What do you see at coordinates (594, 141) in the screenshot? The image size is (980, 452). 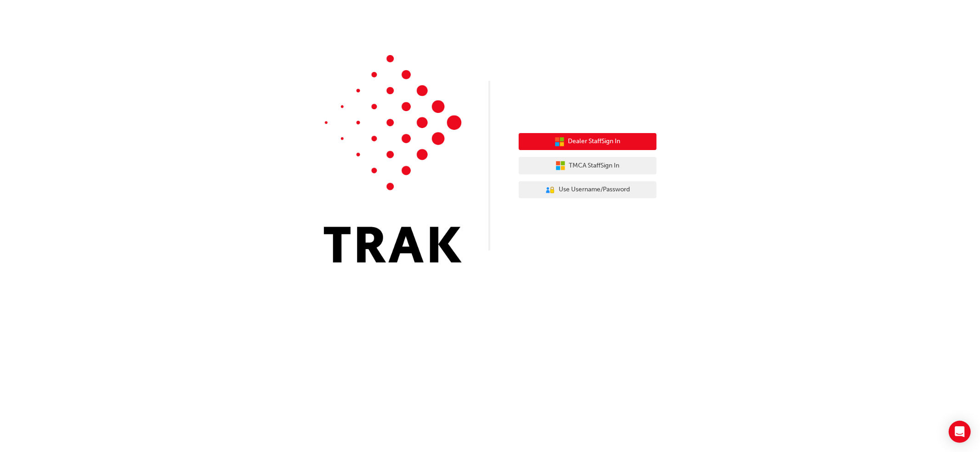 I see `span: Dealer Staff Sign In` at bounding box center [594, 141].